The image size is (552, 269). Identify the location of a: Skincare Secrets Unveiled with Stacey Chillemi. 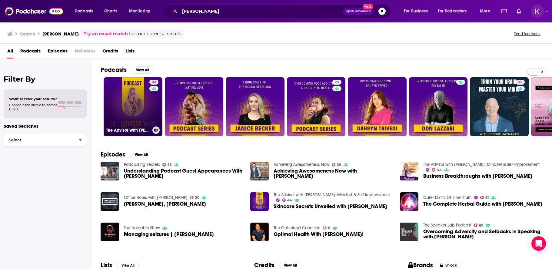
(330, 206).